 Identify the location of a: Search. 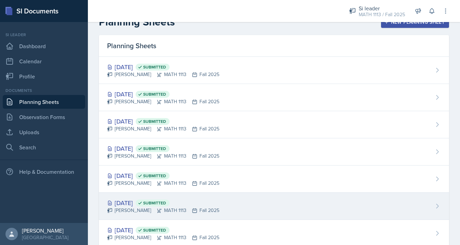
(44, 147).